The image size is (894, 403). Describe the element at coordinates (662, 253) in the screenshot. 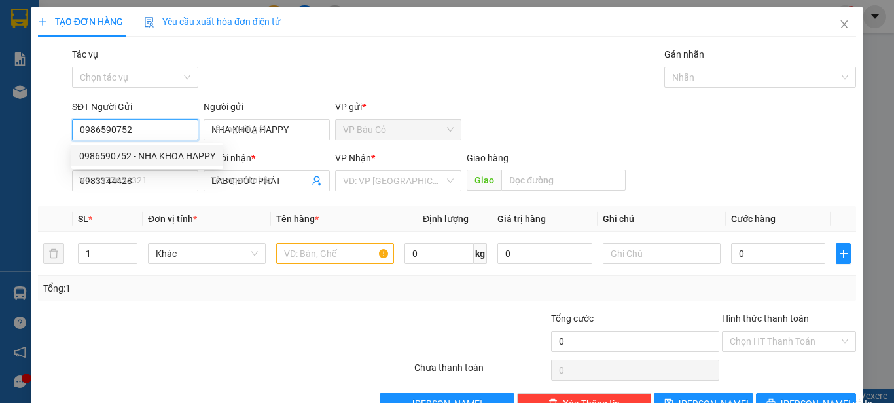

I see `input: Ghi Chú` at that location.